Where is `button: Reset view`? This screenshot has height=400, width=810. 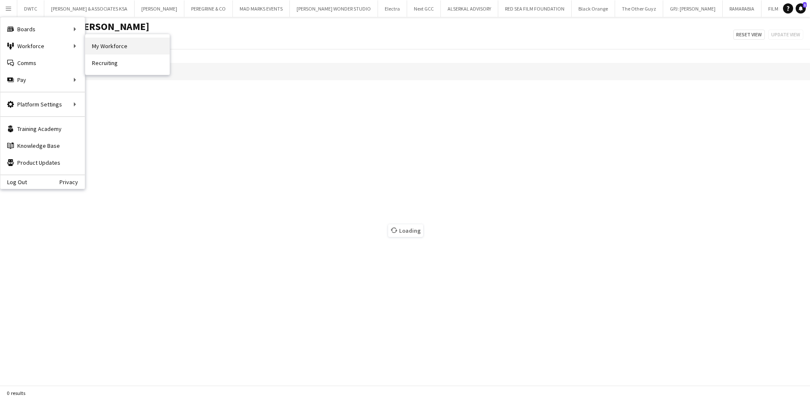
button: Reset view is located at coordinates (749, 35).